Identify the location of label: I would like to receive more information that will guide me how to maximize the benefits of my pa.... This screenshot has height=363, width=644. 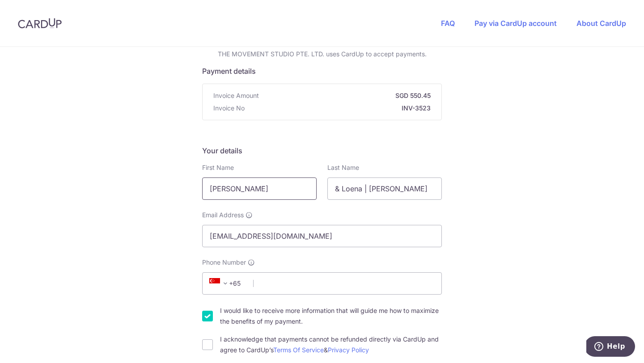
(331, 316).